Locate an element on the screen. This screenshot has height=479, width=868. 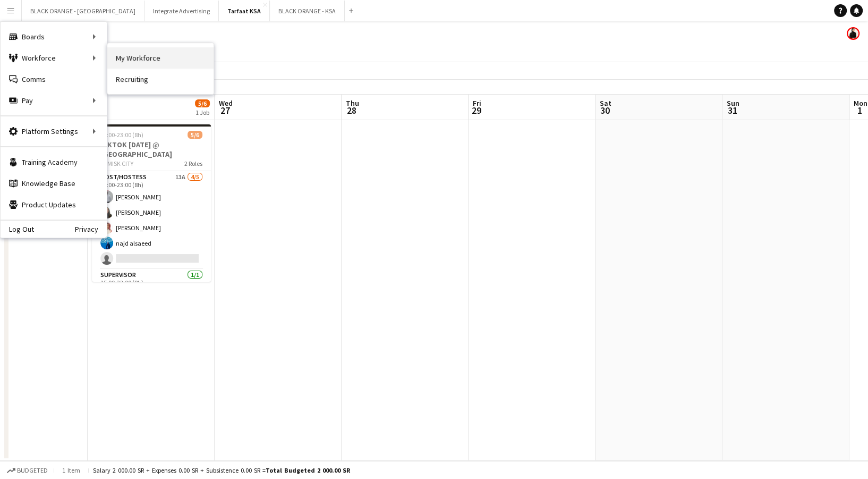
span: Wed is located at coordinates (226, 103).